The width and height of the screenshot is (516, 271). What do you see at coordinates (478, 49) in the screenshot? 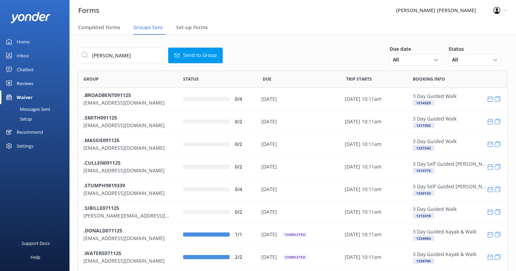
I see `h5: Status` at bounding box center [478, 49].